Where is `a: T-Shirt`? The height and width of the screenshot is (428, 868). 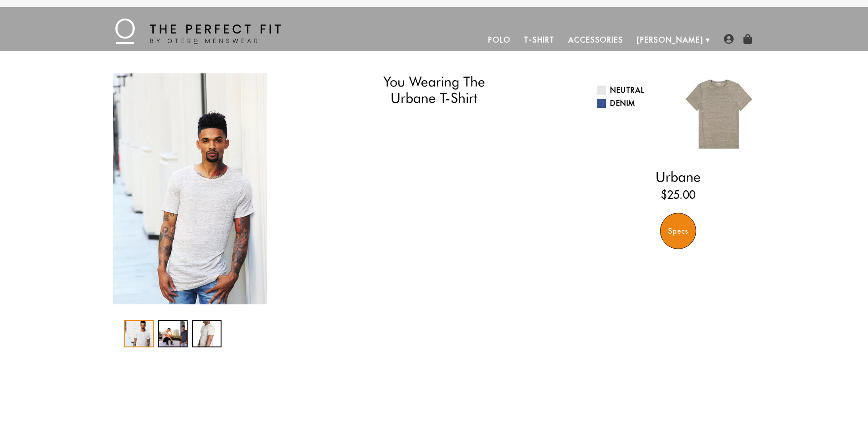 a: T-Shirt is located at coordinates (539, 40).